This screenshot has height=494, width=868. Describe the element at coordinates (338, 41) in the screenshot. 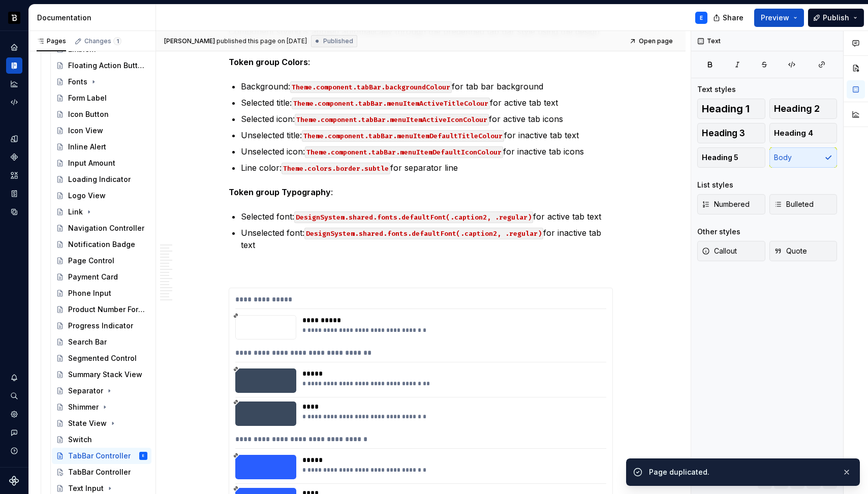

I see `span: Published` at that location.